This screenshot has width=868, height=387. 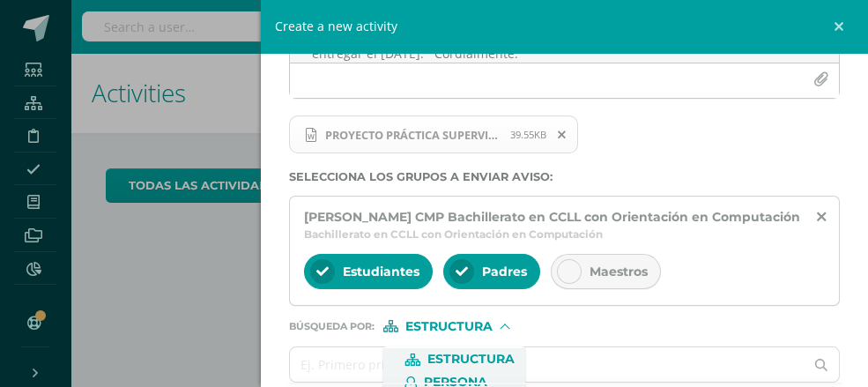 What do you see at coordinates (547, 364) in the screenshot?
I see `input: Ej. Primero primaria` at bounding box center [547, 364].